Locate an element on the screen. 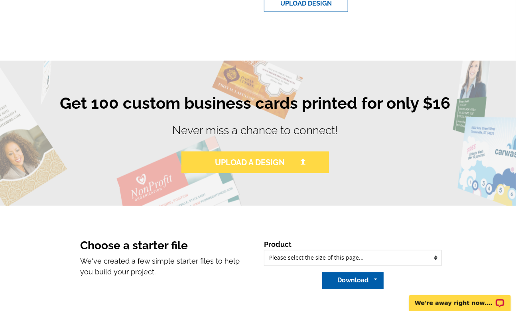 Image resolution: width=516 pixels, height=311 pixels. p: Product is located at coordinates (353, 245).